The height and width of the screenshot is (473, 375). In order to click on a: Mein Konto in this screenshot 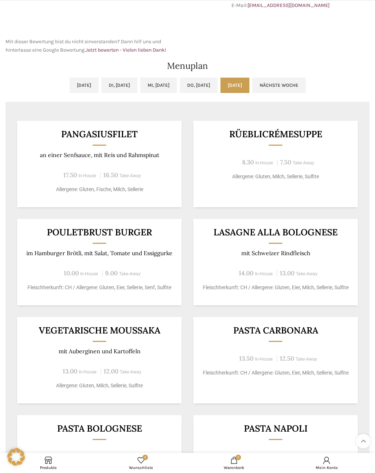, I will do `click(327, 463)`.